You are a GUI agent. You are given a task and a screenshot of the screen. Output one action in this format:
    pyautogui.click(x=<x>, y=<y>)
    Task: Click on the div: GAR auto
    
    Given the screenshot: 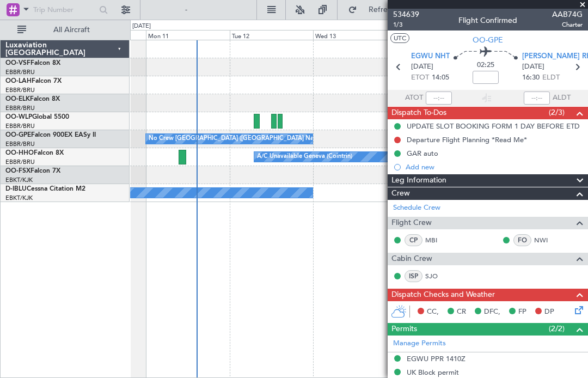 What is the action you would take?
    pyautogui.click(x=422, y=153)
    